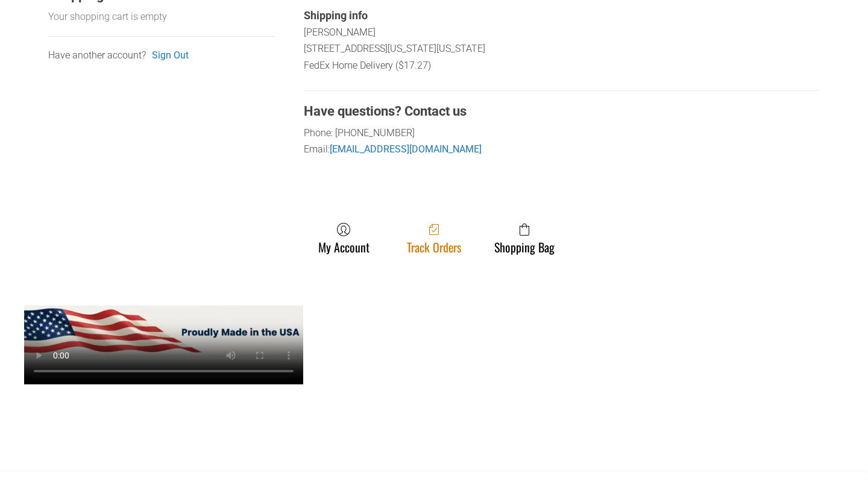 The image size is (868, 494). Describe the element at coordinates (344, 238) in the screenshot. I see `a: My Account` at that location.